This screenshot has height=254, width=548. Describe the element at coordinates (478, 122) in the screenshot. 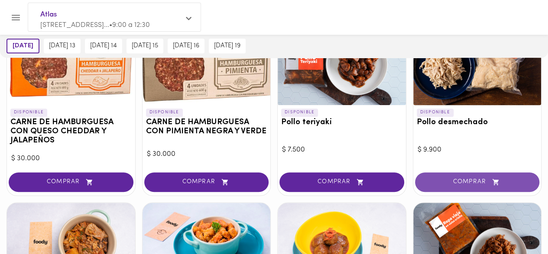

I see `h3: Pollo desmechado` at that location.